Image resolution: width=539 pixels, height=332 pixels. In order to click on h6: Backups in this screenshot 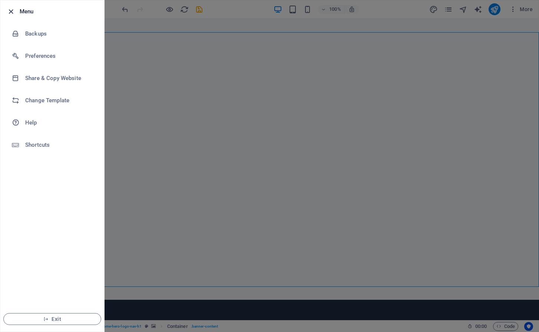, I will do `click(59, 34)`.